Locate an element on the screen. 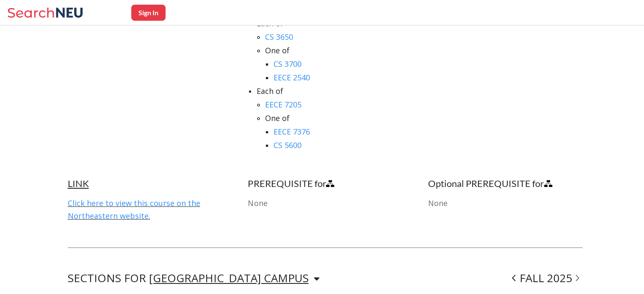 The image size is (644, 294). div: SECTIONS FOR is located at coordinates (193, 278).